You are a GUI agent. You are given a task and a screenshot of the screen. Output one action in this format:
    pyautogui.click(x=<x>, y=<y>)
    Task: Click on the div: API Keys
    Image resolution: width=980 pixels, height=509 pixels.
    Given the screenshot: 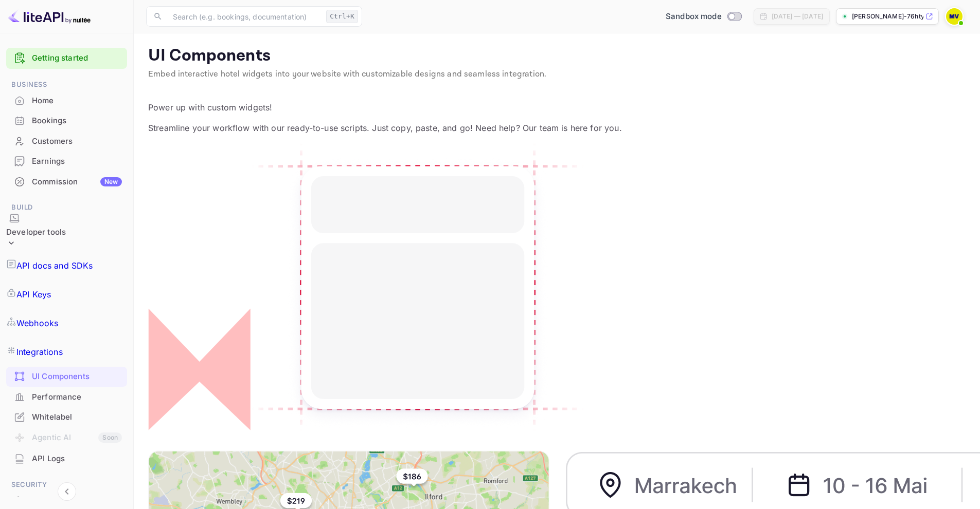 What is the action you would take?
    pyautogui.click(x=66, y=295)
    